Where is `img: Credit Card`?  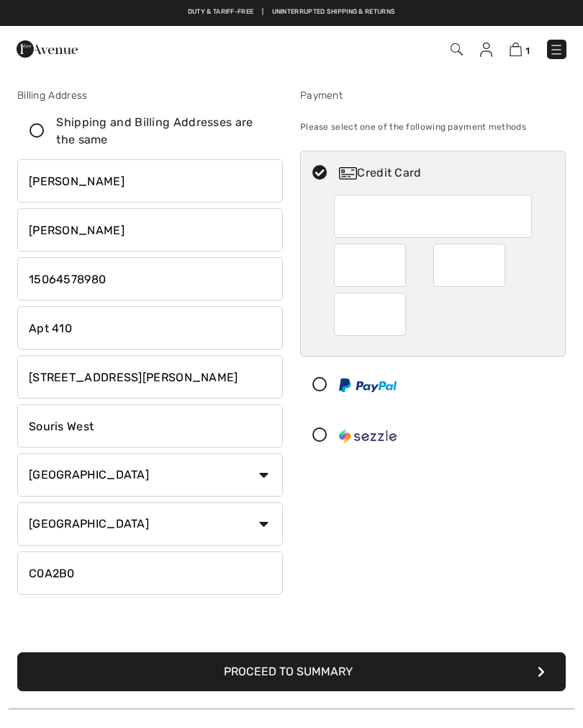
img: Credit Card is located at coordinates (348, 173).